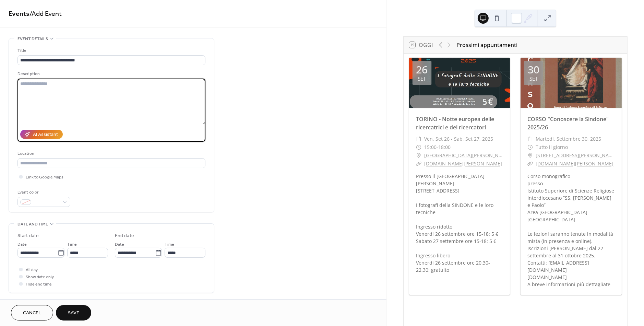  I want to click on a: Cancel, so click(32, 313).